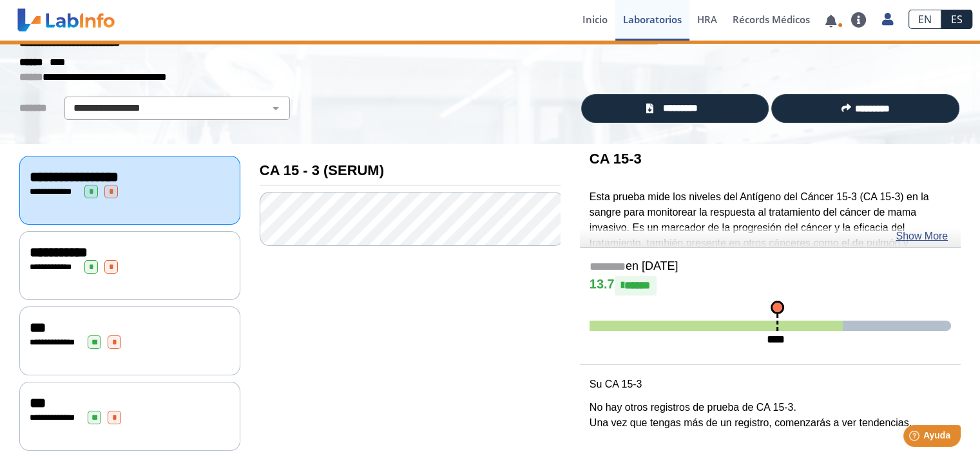  I want to click on a: Show More, so click(921, 237).